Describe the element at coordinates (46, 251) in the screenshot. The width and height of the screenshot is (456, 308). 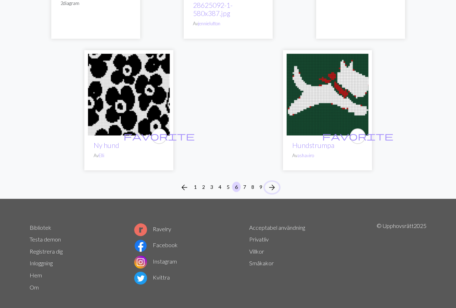
I see `font: Registrera dig` at that location.